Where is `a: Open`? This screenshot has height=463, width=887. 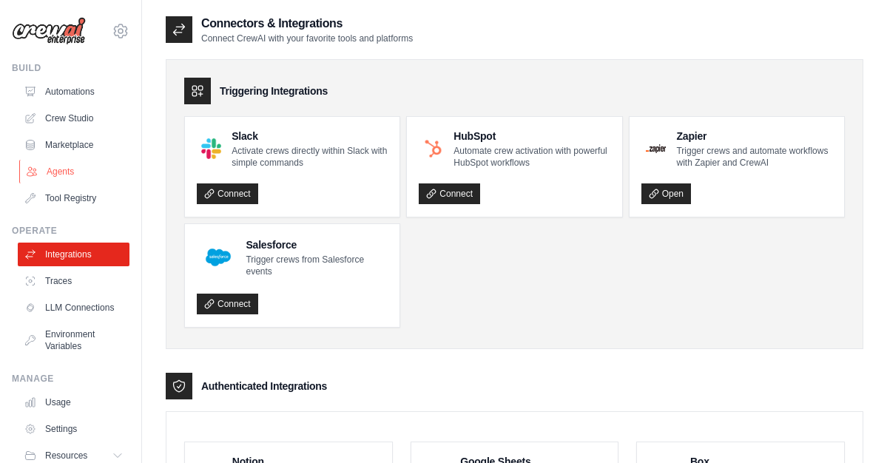 a: Open is located at coordinates (666, 194).